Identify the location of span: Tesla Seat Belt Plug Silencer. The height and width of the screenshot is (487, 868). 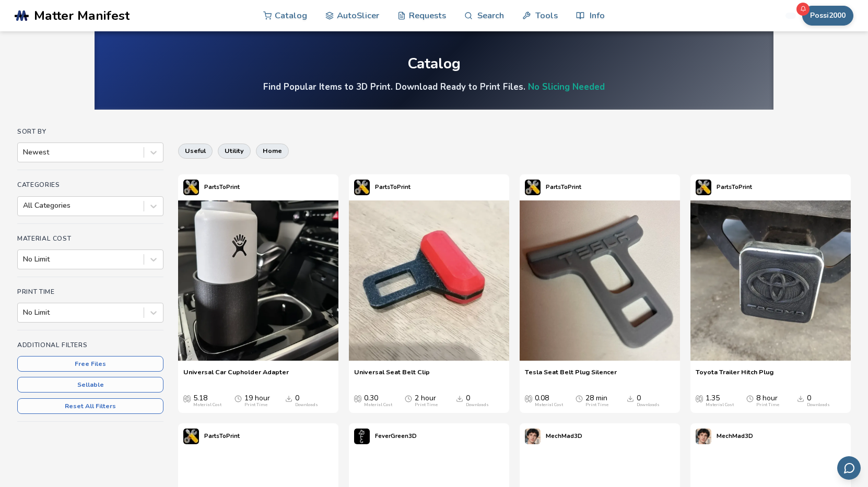
(571, 376).